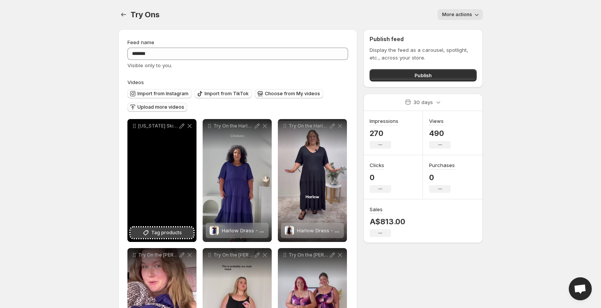 Image resolution: width=601 pixels, height=308 pixels. What do you see at coordinates (289, 94) in the screenshot?
I see `button: Choose from My videos` at bounding box center [289, 94].